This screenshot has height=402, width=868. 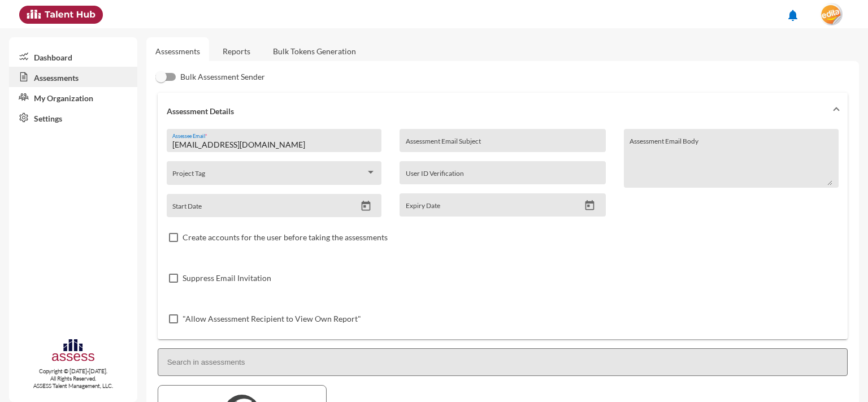 What do you see at coordinates (285, 237) in the screenshot?
I see `span: Create accounts for the user before taking the assessments` at bounding box center [285, 237].